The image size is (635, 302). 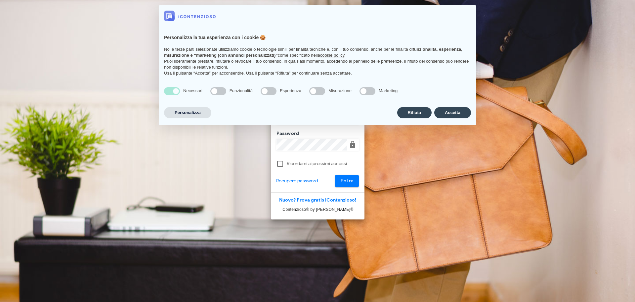 What do you see at coordinates (291, 90) in the screenshot?
I see `span: Esperienza` at bounding box center [291, 90].